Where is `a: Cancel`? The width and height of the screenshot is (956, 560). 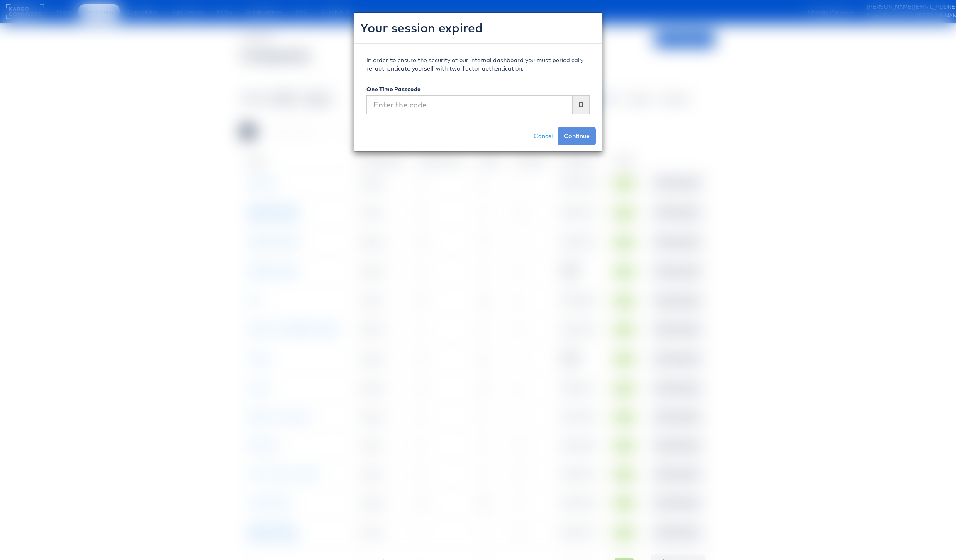
a: Cancel is located at coordinates (543, 136).